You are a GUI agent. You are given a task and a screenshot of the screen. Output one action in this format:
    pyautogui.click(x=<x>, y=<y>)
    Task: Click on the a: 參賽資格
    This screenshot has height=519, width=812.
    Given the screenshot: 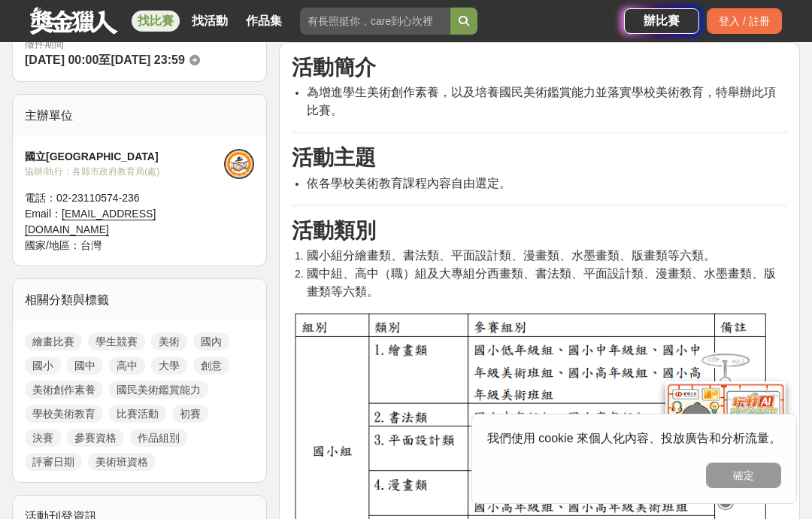 What is the action you would take?
    pyautogui.click(x=95, y=438)
    